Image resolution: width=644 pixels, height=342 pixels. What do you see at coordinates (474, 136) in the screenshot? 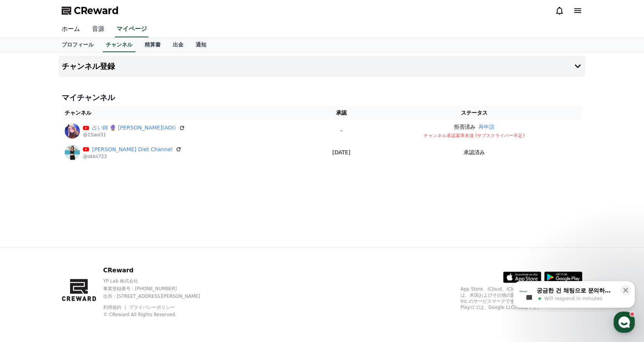
I see `p: チャンネル承認基準未達 (サブスクライバー不足)` at bounding box center [474, 136].